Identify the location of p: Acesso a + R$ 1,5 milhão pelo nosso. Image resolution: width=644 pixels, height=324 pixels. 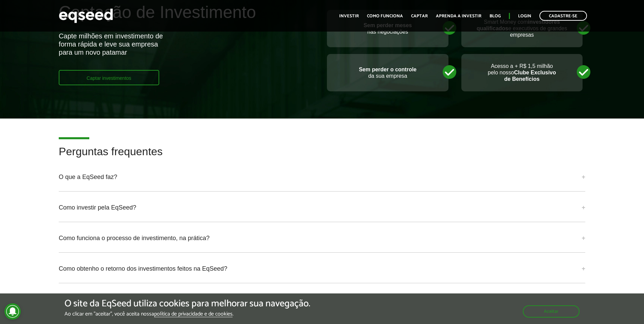
(522, 73).